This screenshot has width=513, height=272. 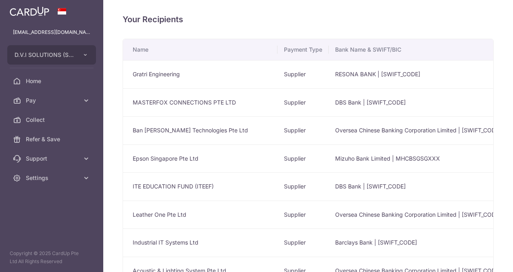 I want to click on td: Leather One Pte Ltd, so click(x=200, y=215).